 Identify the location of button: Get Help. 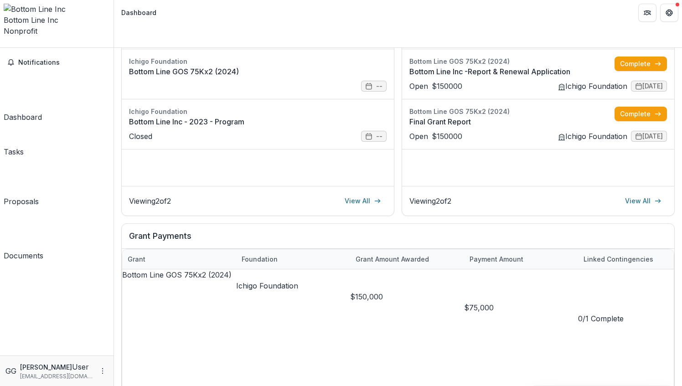
(669, 13).